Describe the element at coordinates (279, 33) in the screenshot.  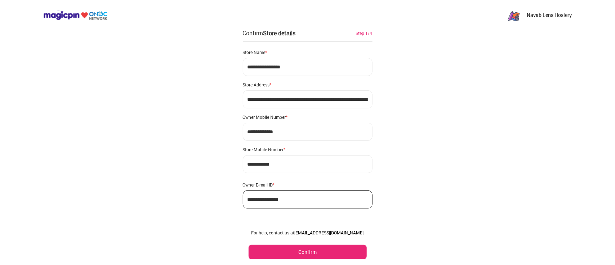
I see `div: Store details` at that location.